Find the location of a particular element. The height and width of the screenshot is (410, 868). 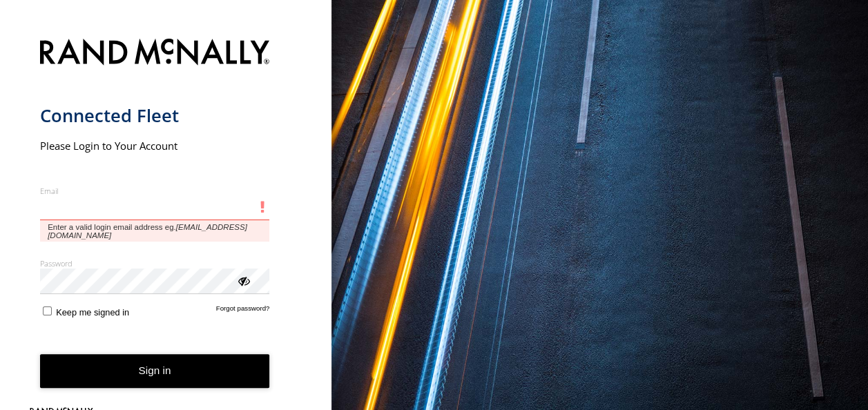

label: Email is located at coordinates (155, 190).